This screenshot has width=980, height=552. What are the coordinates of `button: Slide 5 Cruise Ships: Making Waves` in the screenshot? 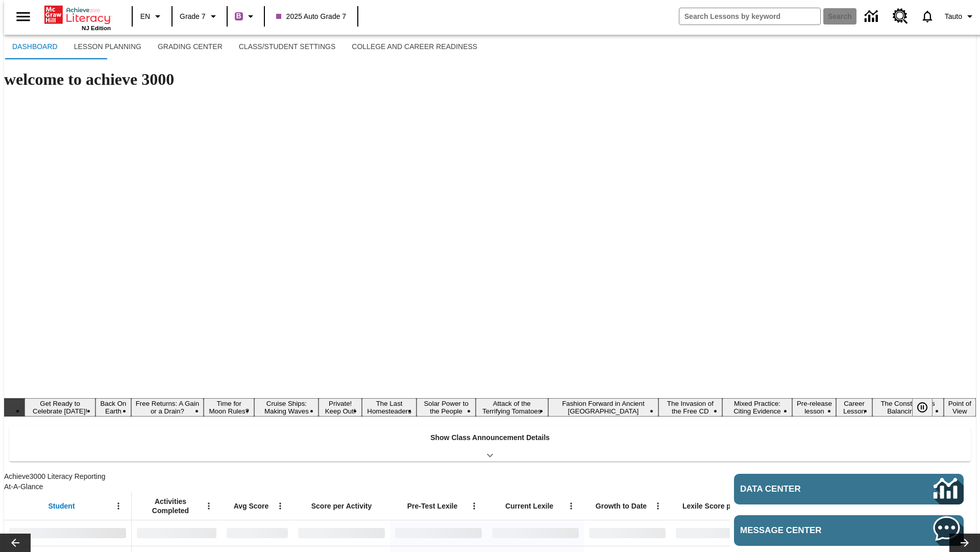 It's located at (286, 407).